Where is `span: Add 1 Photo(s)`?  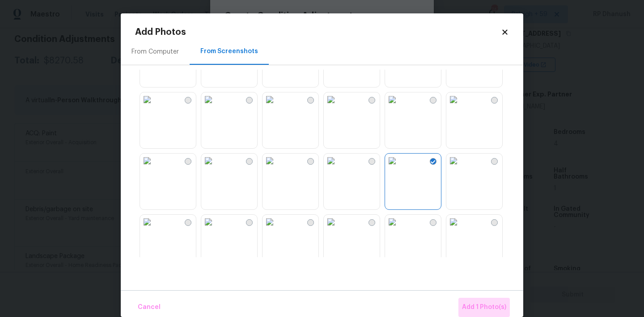
span: Add 1 Photo(s) is located at coordinates (484, 308).